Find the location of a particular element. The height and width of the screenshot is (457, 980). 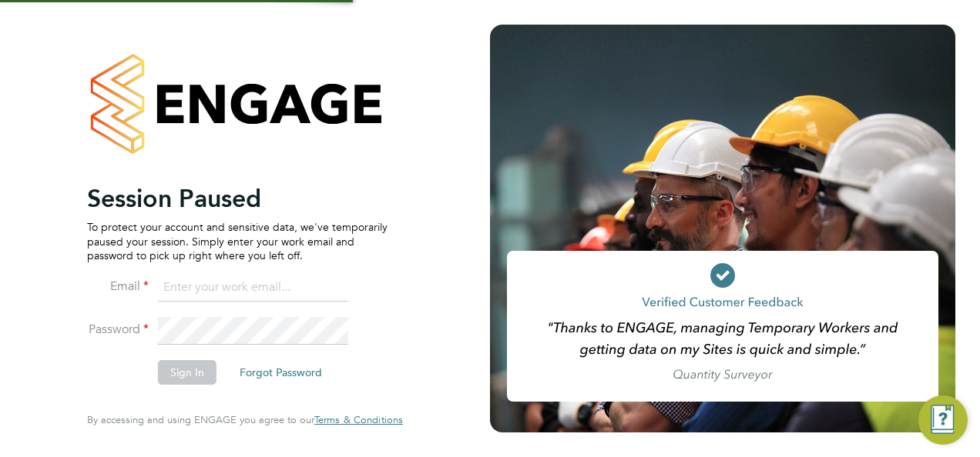

a: Terms & Conditions is located at coordinates (358, 420).